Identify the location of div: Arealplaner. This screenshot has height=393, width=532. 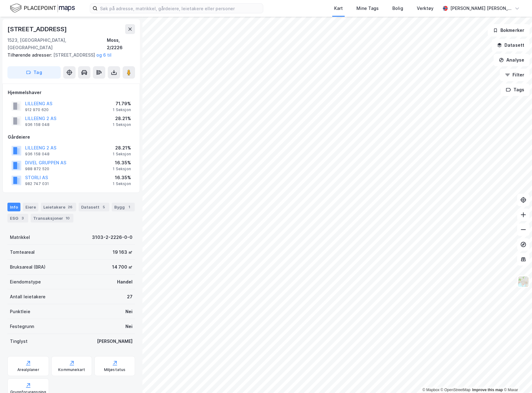
(28, 370).